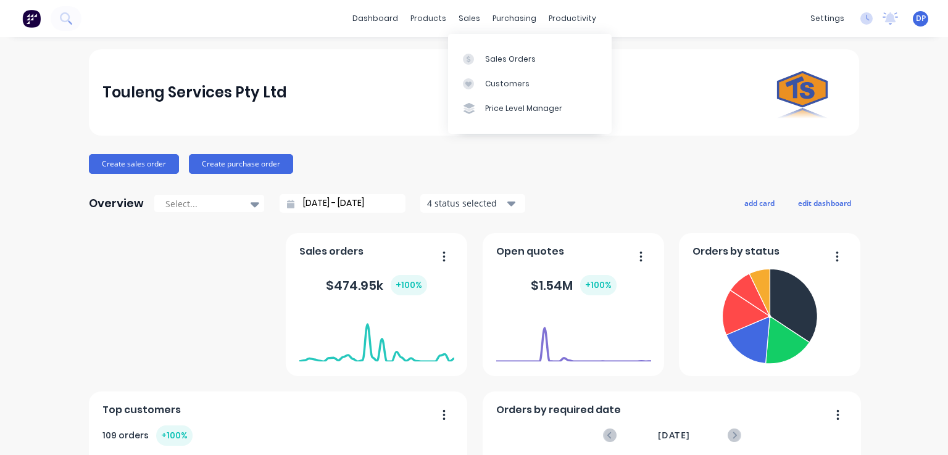  What do you see at coordinates (529, 59) in the screenshot?
I see `a: Sales Orders` at bounding box center [529, 59].